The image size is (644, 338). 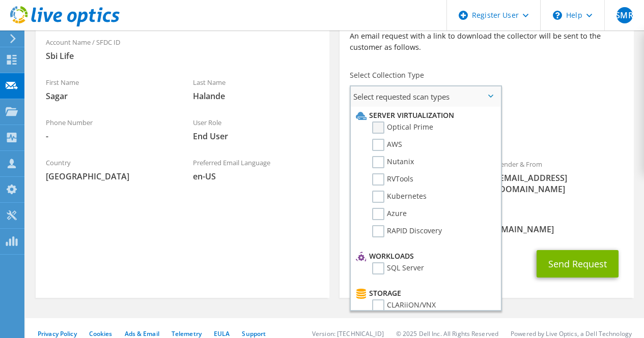 I want to click on label: RVTools, so click(x=393, y=179).